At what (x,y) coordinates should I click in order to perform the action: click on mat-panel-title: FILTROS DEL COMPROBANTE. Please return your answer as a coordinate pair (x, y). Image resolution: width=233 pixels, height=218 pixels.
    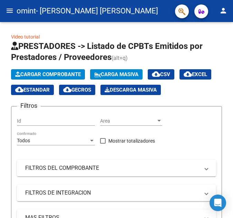
    Looking at the image, I should click on (112, 168).